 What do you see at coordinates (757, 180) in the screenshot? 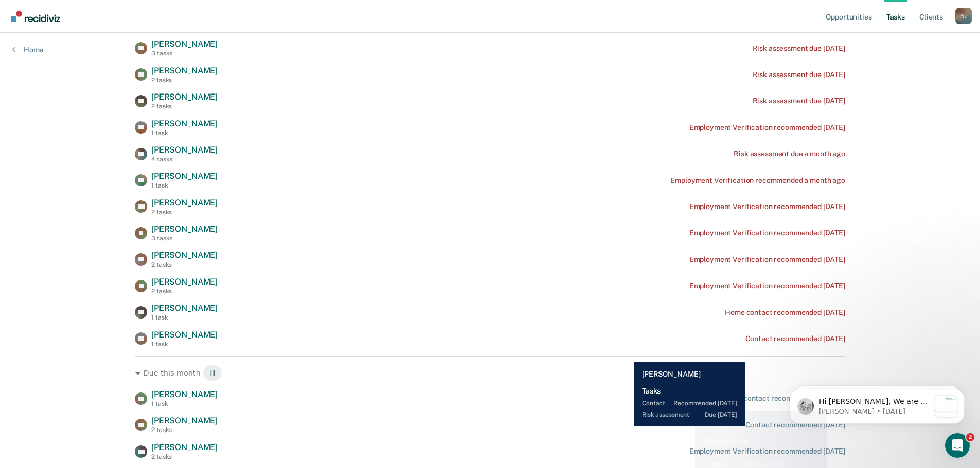
I see `div: Employment Verification recommended a month ago` at bounding box center [757, 180].